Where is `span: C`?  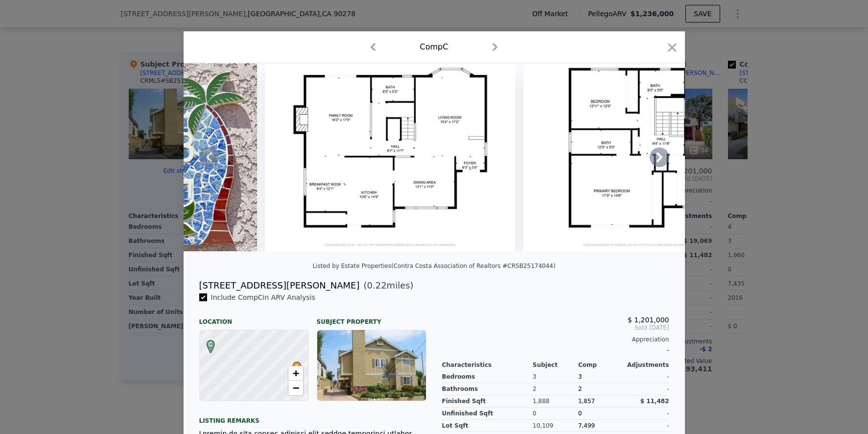 span: C is located at coordinates (211, 344).